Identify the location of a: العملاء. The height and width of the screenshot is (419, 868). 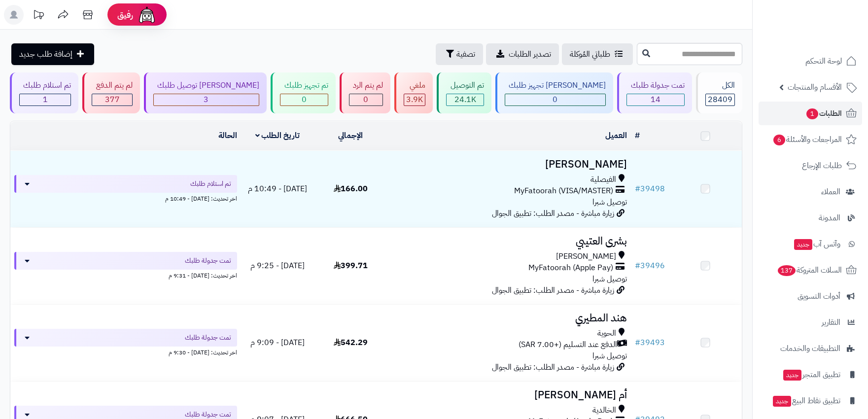
(811, 192).